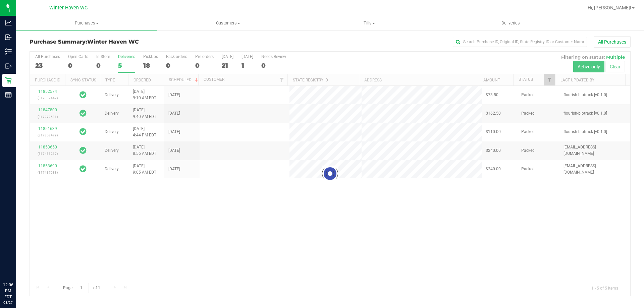 This screenshot has width=644, height=308. I want to click on h3: Purchase Summary:, so click(130, 42).